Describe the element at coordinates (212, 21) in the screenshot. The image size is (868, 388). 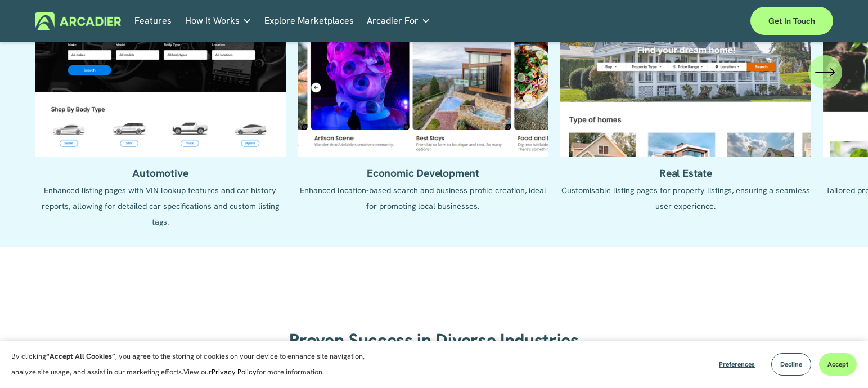
I see `span: How It Works` at that location.